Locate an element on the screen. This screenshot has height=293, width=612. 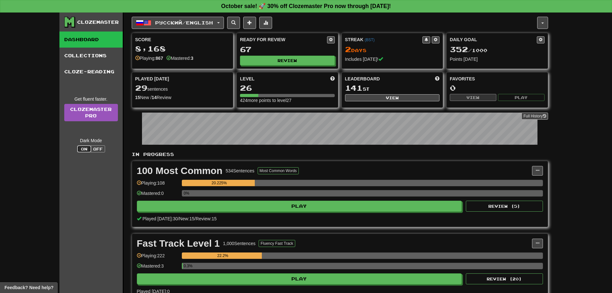
div: Get fluent faster. is located at coordinates (91, 99).